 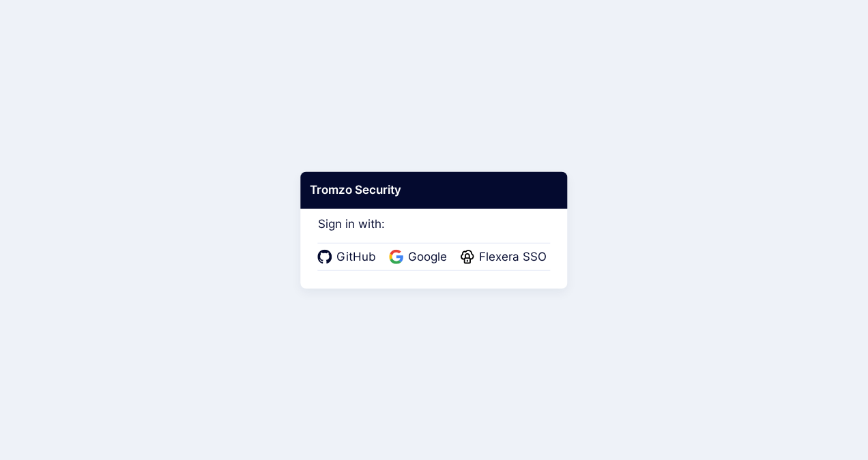 What do you see at coordinates (427, 257) in the screenshot?
I see `span: Google` at bounding box center [427, 257].